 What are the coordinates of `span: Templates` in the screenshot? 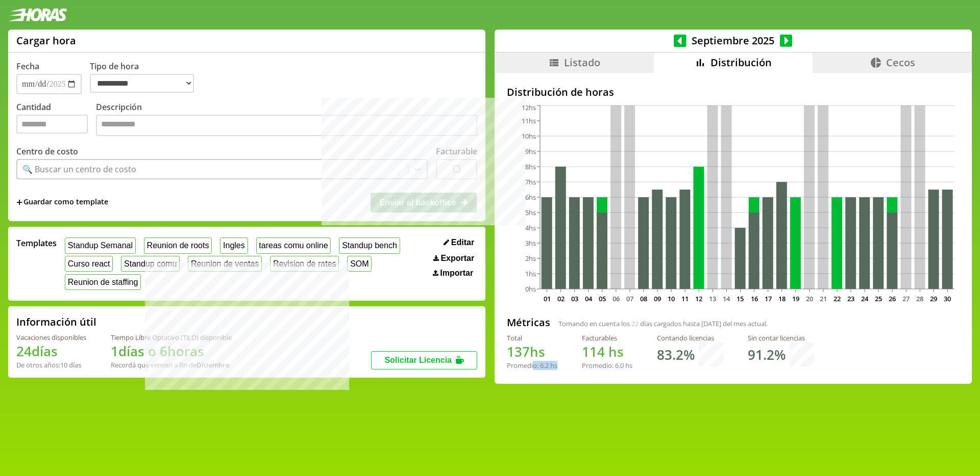 It's located at (36, 244).